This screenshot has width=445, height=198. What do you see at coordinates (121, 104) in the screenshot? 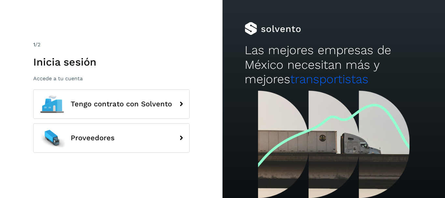
I see `span: Tengo contrato con Solvento` at bounding box center [121, 104].